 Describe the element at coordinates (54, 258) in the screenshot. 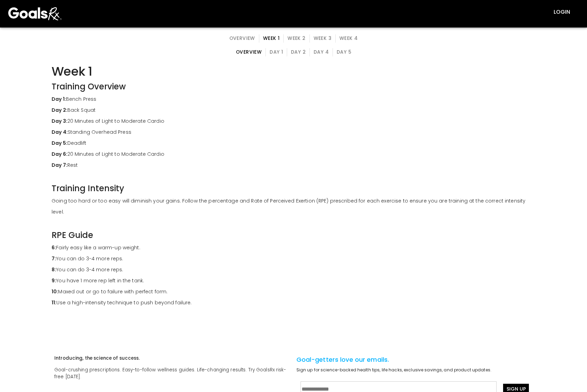

I see `strong: 7:` at that location.